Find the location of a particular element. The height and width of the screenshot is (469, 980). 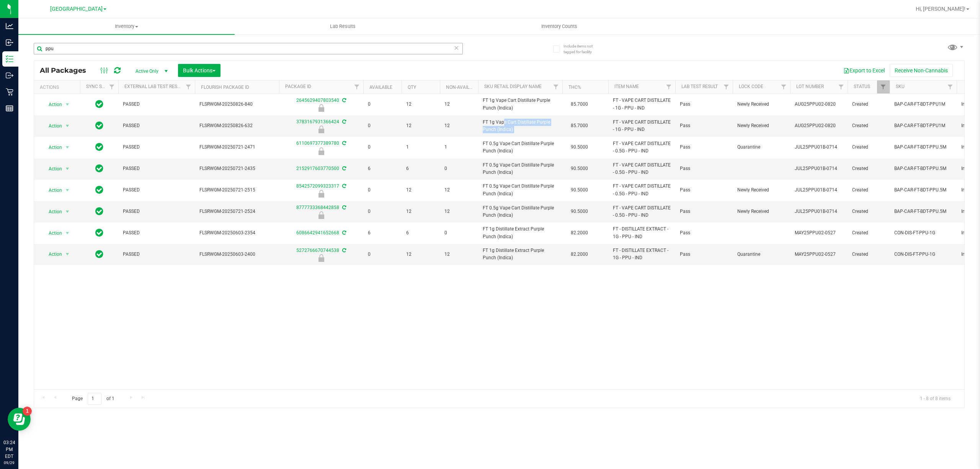

a: Item Name is located at coordinates (626, 86).